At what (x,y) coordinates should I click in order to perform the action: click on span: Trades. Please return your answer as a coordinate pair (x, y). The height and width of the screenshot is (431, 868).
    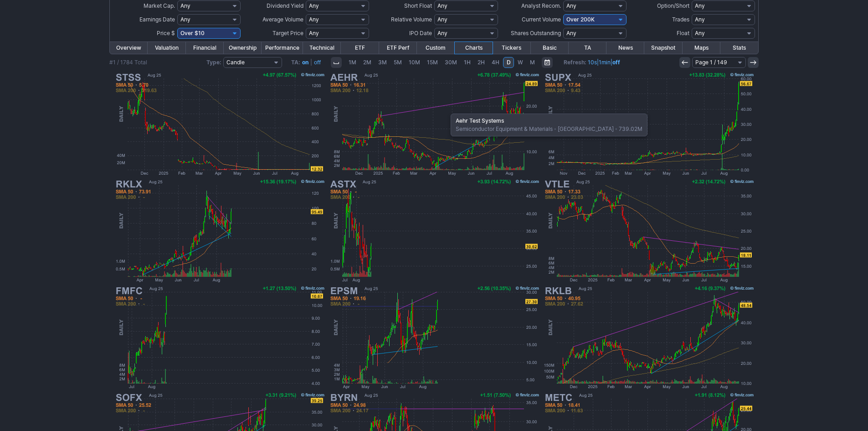
    Looking at the image, I should click on (681, 19).